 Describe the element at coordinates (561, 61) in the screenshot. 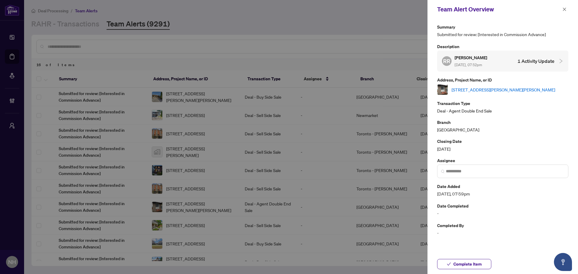

I see `span: collapsed` at that location.